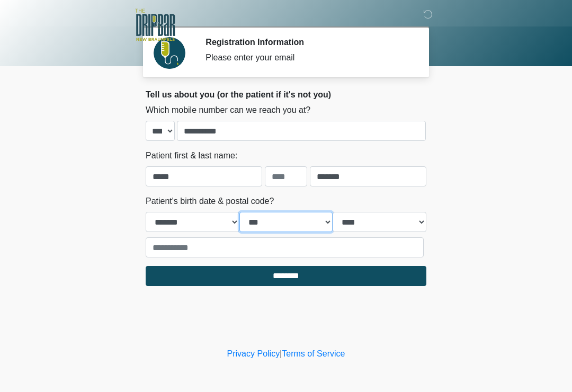 The image size is (572, 392). What do you see at coordinates (169, 53) in the screenshot?
I see `img: Agent Avatar` at bounding box center [169, 53].